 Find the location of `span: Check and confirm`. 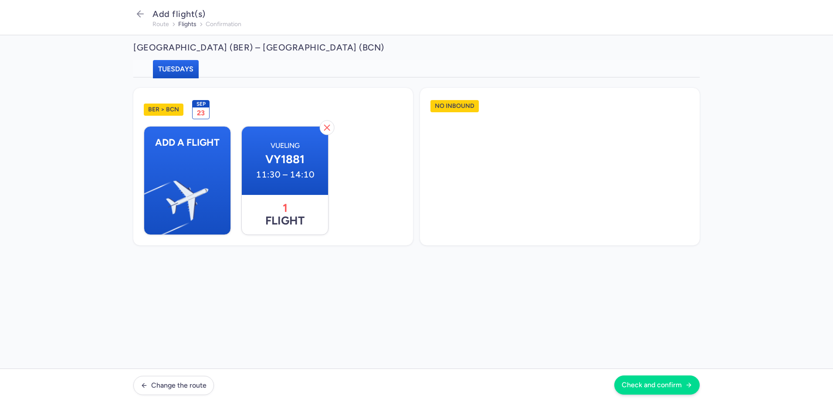

span: Check and confirm is located at coordinates (652, 385).